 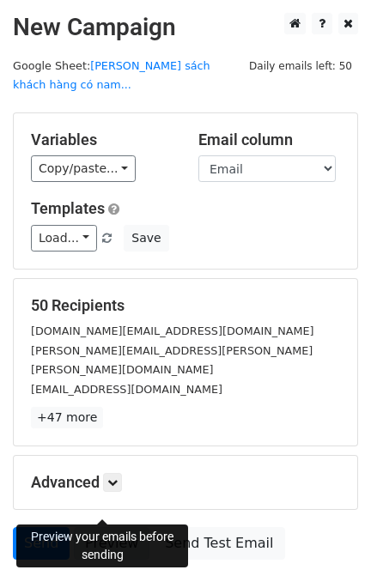 I want to click on a: Send Test Email, so click(x=219, y=543).